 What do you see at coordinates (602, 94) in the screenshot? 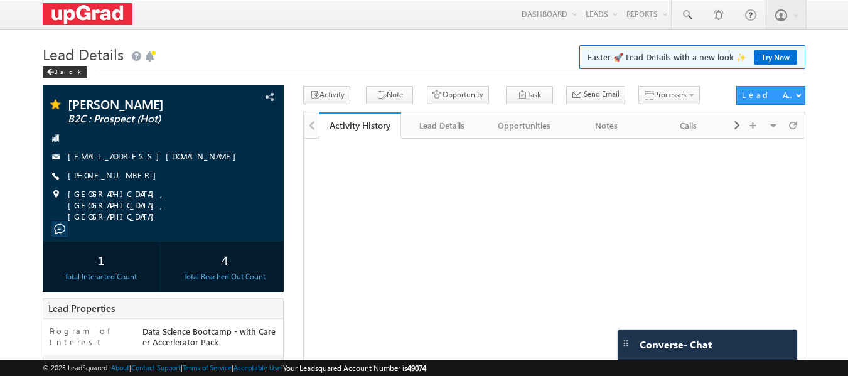
I see `span: Send Email` at bounding box center [602, 94].